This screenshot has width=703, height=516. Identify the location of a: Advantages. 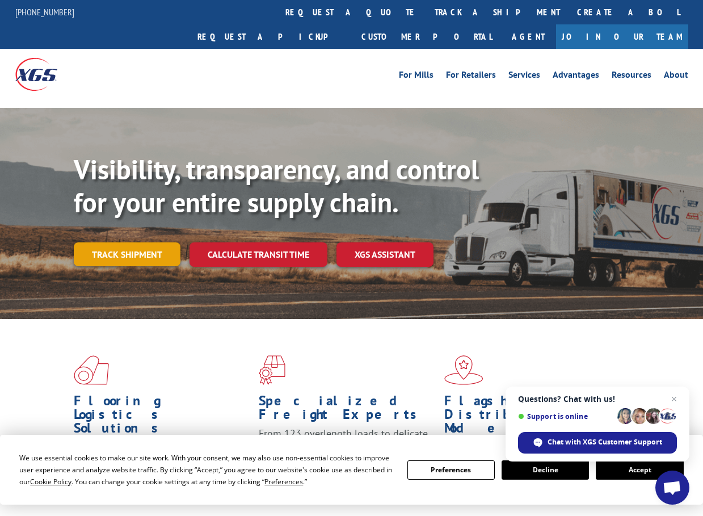
(576, 77).